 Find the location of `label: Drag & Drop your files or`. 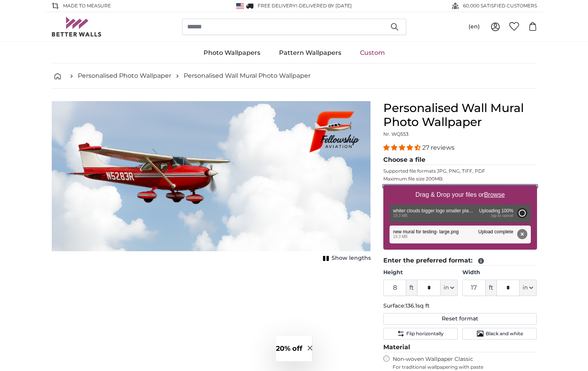

label: Drag & Drop your files or is located at coordinates (460, 195).